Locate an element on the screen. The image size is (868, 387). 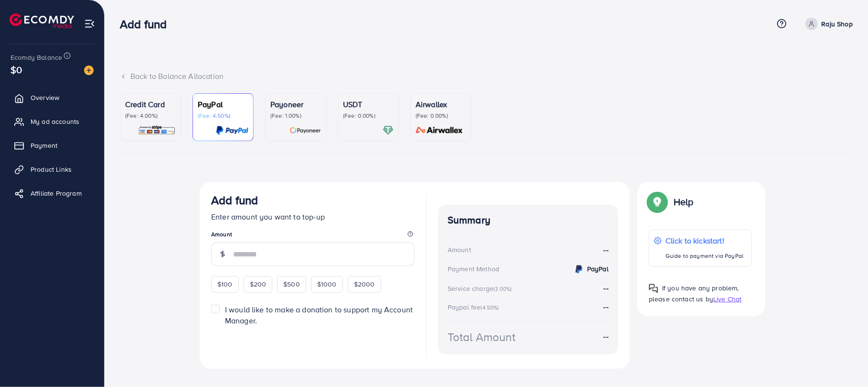
span: I would like to make a donation to support my Account Manager. is located at coordinates (318, 314).